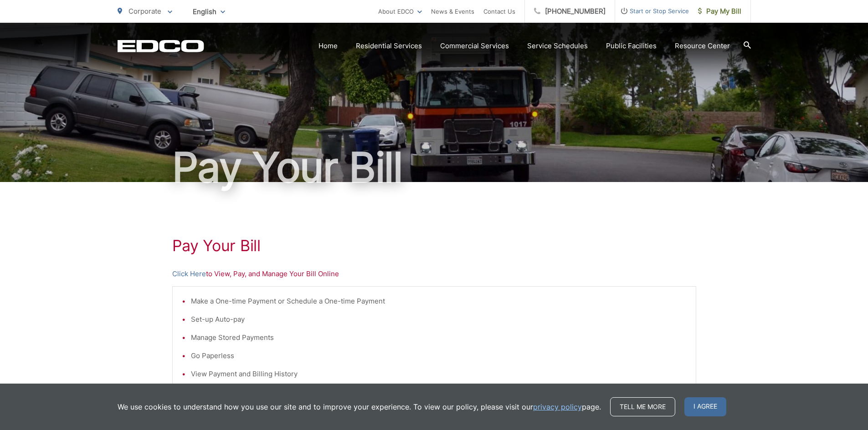  Describe the element at coordinates (499, 12) in the screenshot. I see `a: Contact Us` at that location.